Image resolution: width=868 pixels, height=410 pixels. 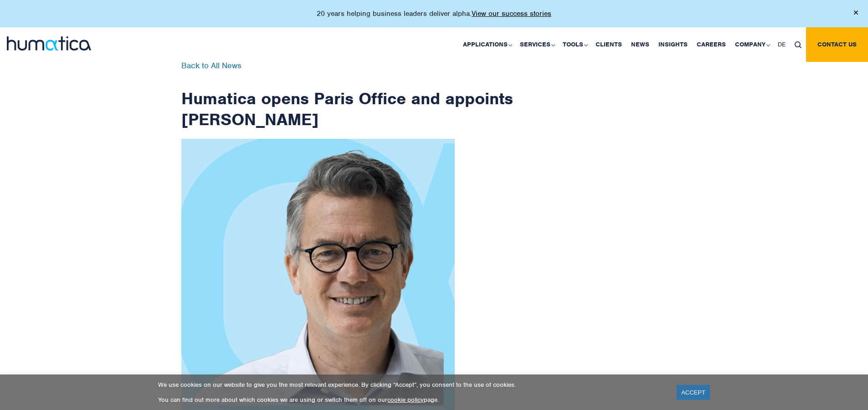 What do you see at coordinates (837, 44) in the screenshot?
I see `a: Contact us` at bounding box center [837, 44].